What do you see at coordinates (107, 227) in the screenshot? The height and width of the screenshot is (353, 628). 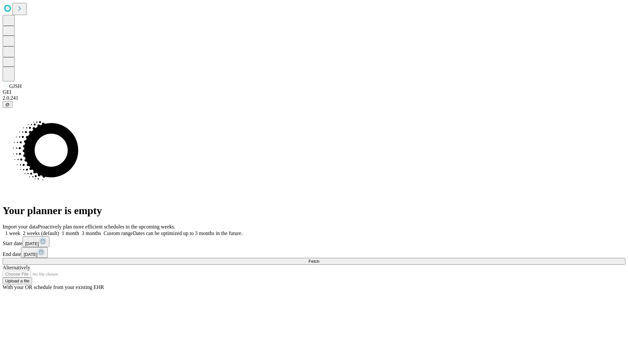 I see `span: Proactively plan more efficient schedules in the upcoming weeks.` at bounding box center [107, 227].